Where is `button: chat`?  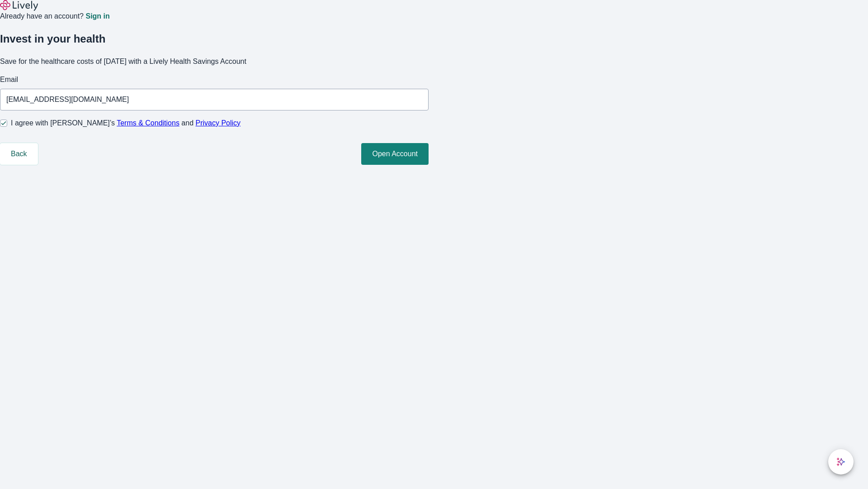
button: chat is located at coordinates (841, 461).